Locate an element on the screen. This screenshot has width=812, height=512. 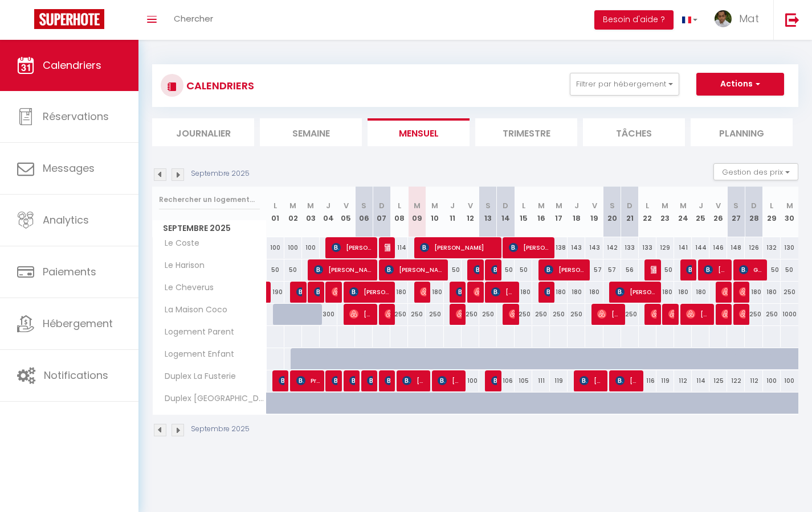
th: 26 is located at coordinates (717, 212).